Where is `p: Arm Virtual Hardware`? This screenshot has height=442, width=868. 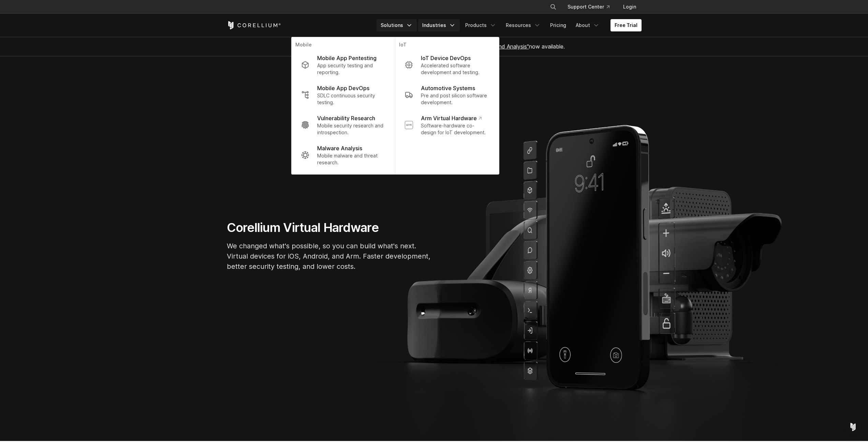
p: Arm Virtual Hardware is located at coordinates (451, 118).